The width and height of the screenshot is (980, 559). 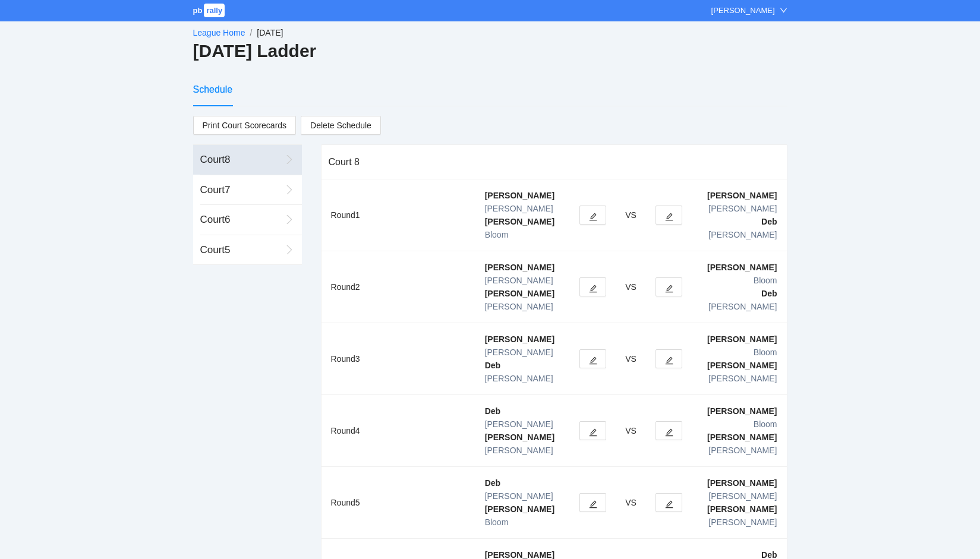 I want to click on div: Court 6, so click(x=240, y=220).